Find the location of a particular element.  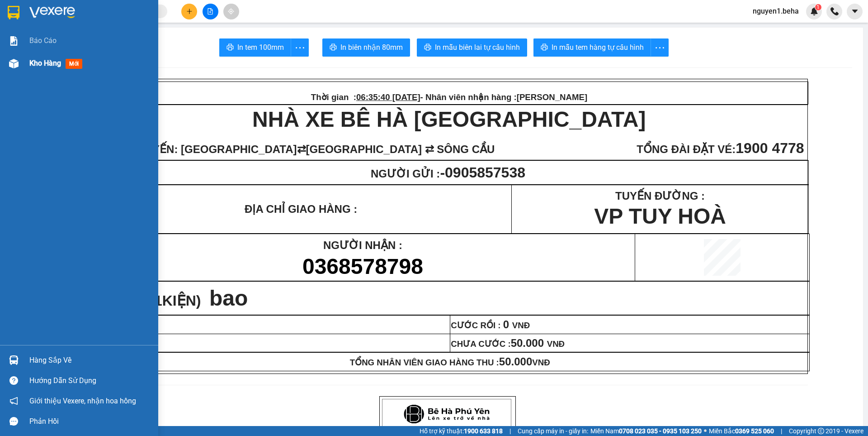

span: file-add is located at coordinates (210, 11).